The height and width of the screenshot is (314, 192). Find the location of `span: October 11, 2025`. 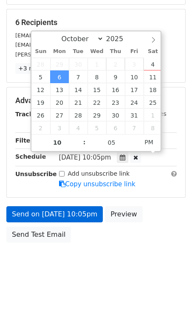

span: October 11, 2025 is located at coordinates (153, 77).